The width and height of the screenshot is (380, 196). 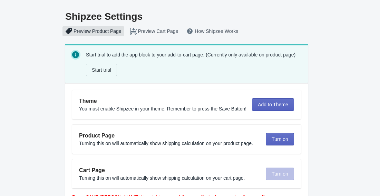 What do you see at coordinates (273, 104) in the screenshot?
I see `button: Add to Theme` at bounding box center [273, 104].